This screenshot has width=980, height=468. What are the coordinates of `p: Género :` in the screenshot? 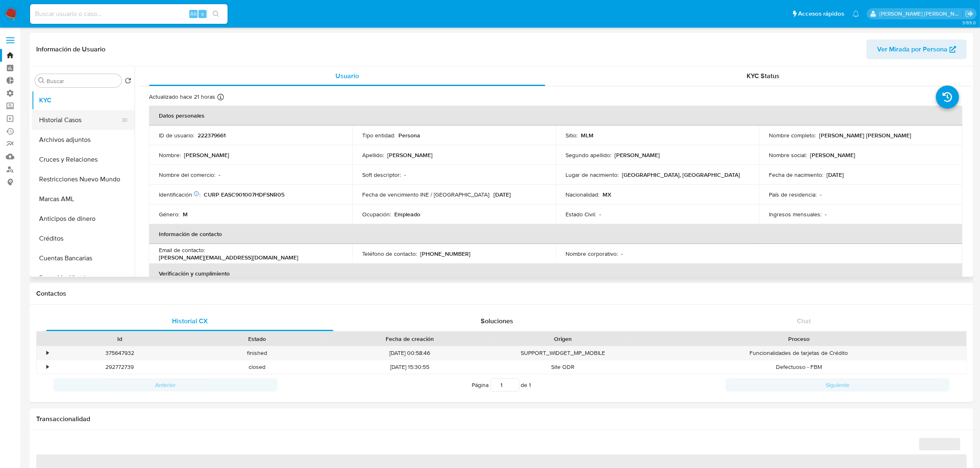 It's located at (169, 214).